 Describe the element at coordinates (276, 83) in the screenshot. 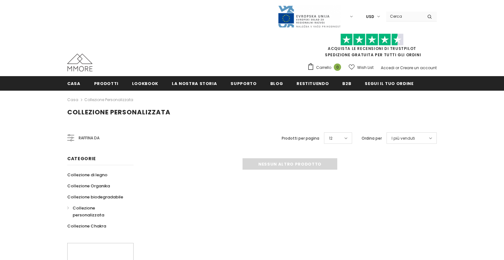

I see `span: Blog` at that location.